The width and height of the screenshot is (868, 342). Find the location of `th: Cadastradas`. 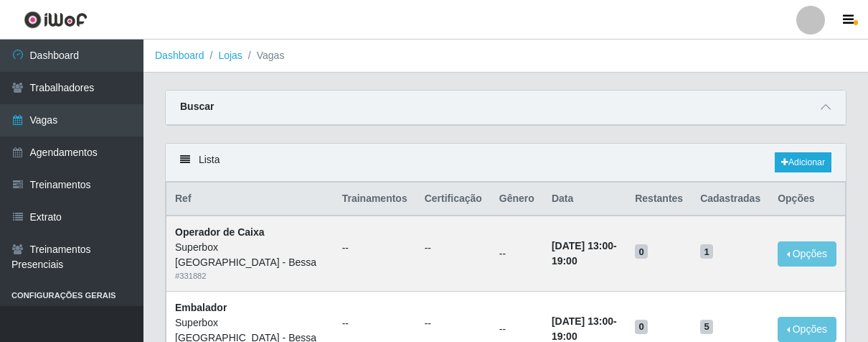

th: Cadastradas is located at coordinates (731, 198).